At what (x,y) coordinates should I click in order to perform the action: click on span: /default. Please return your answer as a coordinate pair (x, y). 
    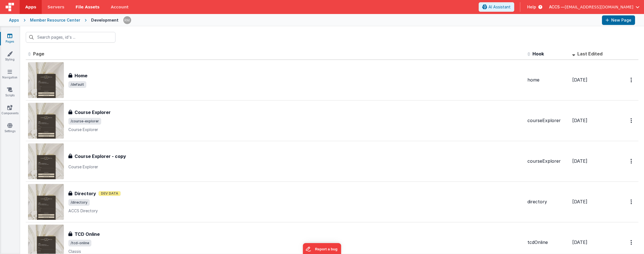
    Looking at the image, I should click on (77, 84).